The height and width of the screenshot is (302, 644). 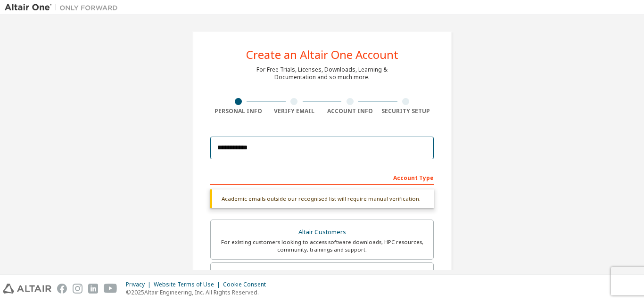 I want to click on div: Account Info, so click(x=349, y=111).